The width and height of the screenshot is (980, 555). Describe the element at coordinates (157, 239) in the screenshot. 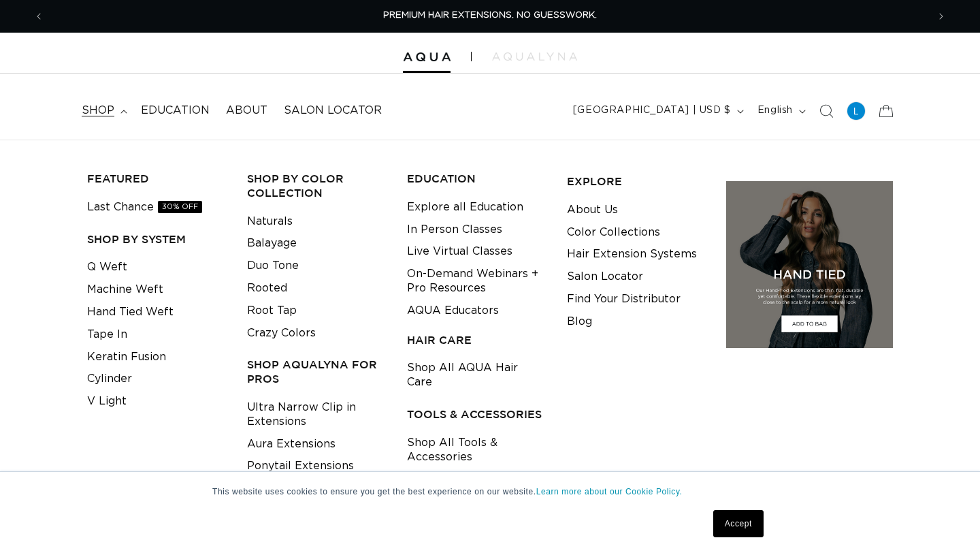

I see `h3: SHOP BY SYSTEM` at that location.